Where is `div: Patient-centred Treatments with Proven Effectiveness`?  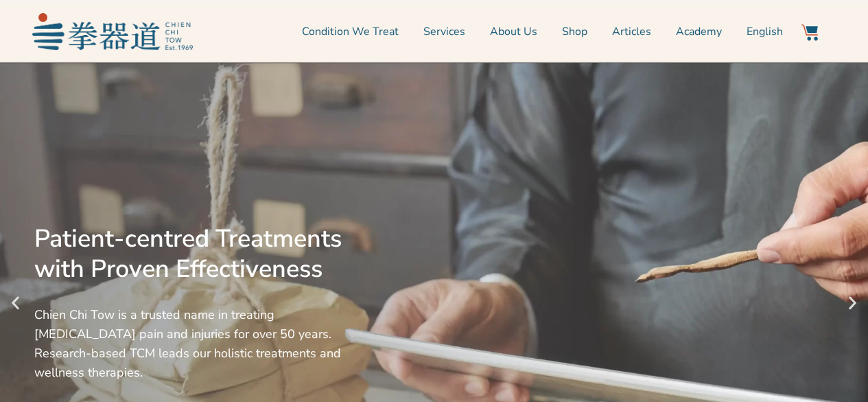 div: Patient-centred Treatments with Proven Effectiveness is located at coordinates (198, 254).